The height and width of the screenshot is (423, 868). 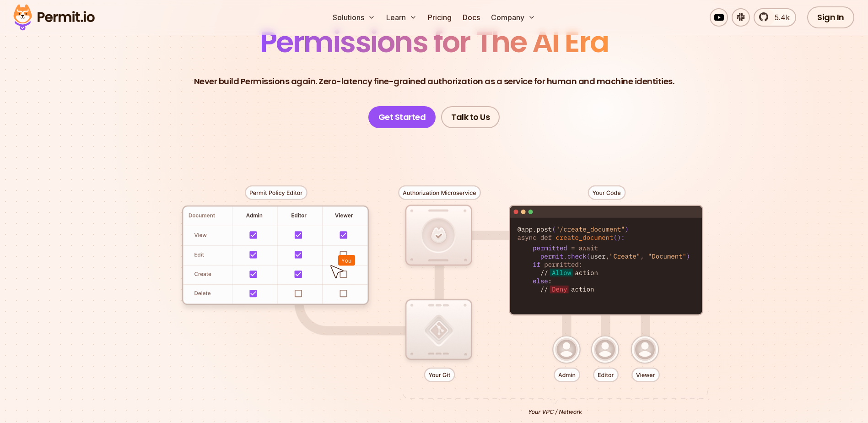 I want to click on a: Sign In, so click(x=830, y=18).